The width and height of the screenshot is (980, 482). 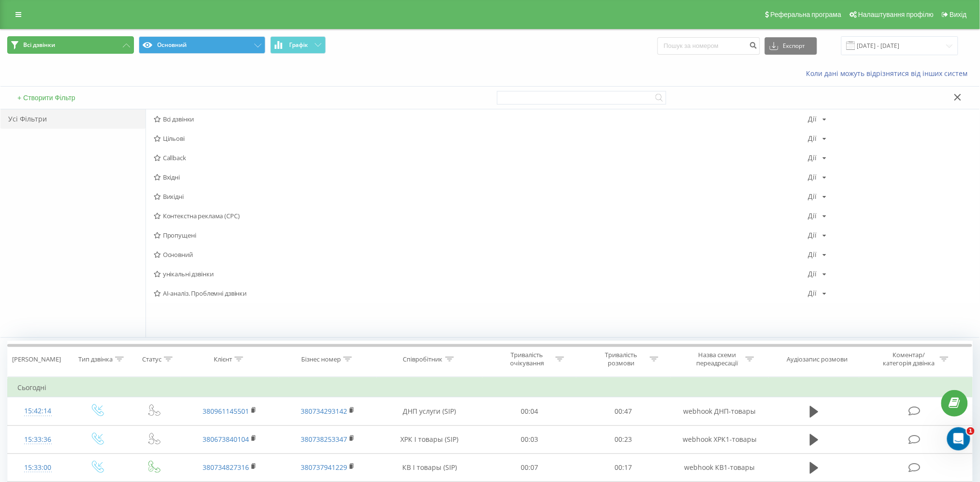 I want to click on a: 380673840104, so click(x=226, y=439).